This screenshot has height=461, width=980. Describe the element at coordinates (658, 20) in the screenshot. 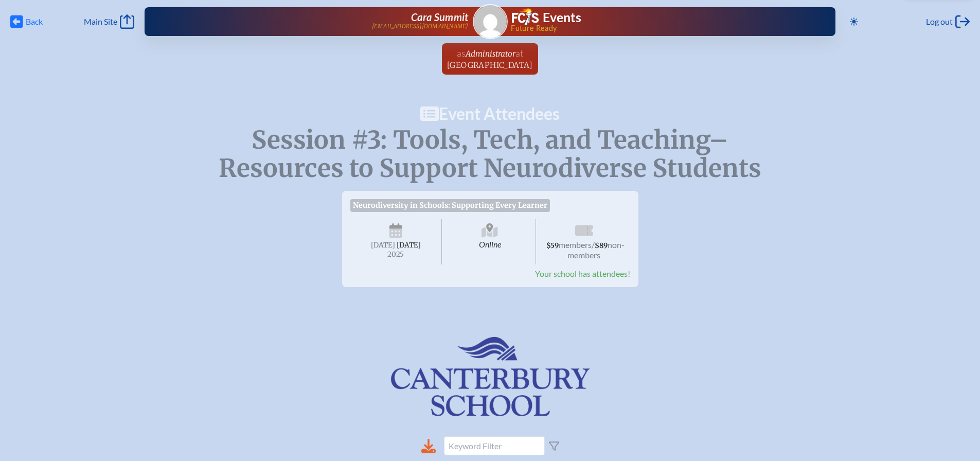

I see `div: FCIS Events — Future ready` at that location.